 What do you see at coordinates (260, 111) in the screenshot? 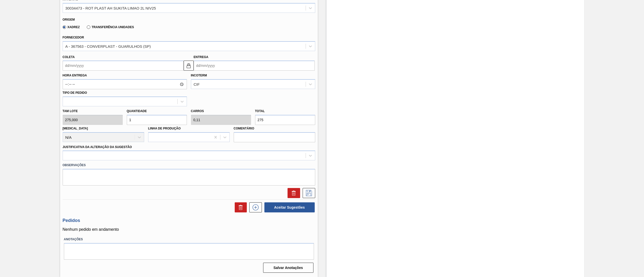
I see `label: Total` at bounding box center [260, 111].